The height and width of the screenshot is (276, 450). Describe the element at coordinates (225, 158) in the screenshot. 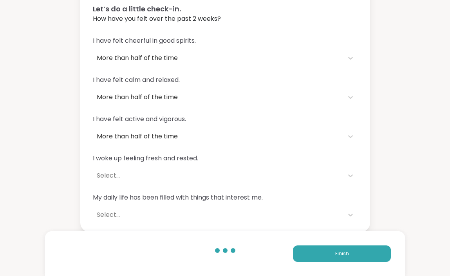

I see `span: I woke up feeling fresh and rested.` at that location.